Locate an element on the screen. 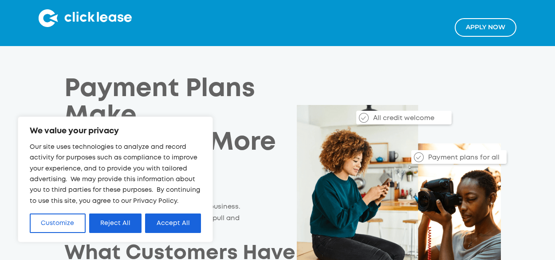 The height and width of the screenshot is (260, 555). img: Clicklease logo is located at coordinates (85, 18).